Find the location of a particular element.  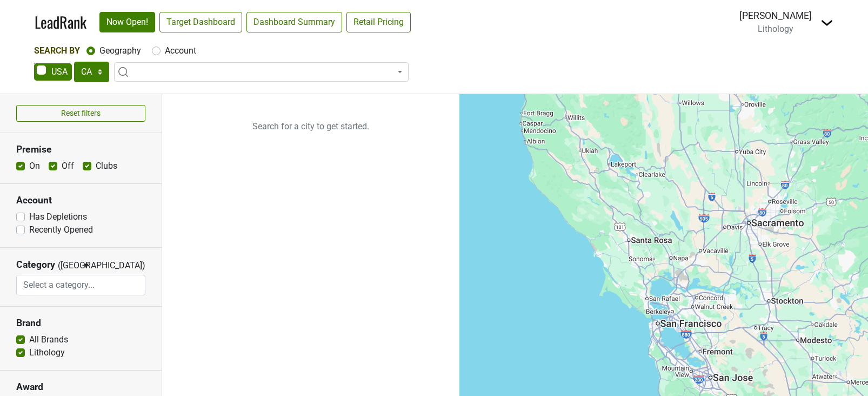

label: Geography is located at coordinates (120, 51).